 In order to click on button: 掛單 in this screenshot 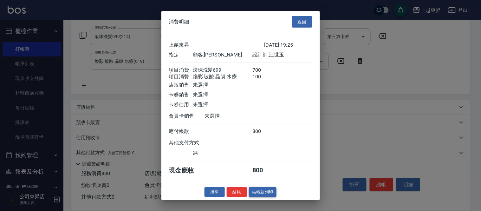, I will do `click(215, 192)`.